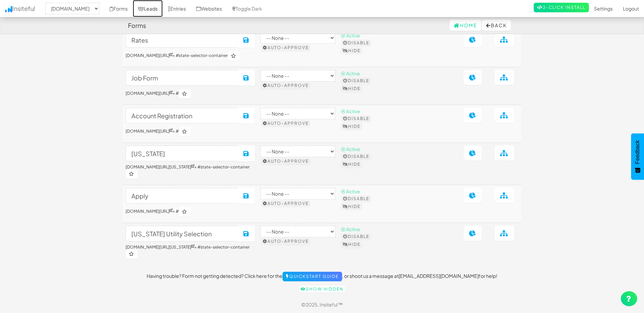 The width and height of the screenshot is (644, 313). Describe the element at coordinates (638, 156) in the screenshot. I see `button: Feedback - Show survey` at that location.